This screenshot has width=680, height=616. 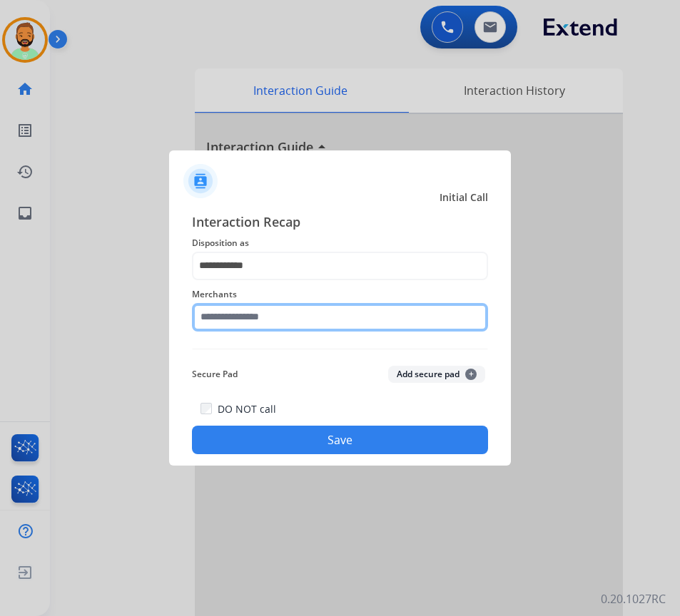 I want to click on span: Merchants, so click(x=340, y=294).